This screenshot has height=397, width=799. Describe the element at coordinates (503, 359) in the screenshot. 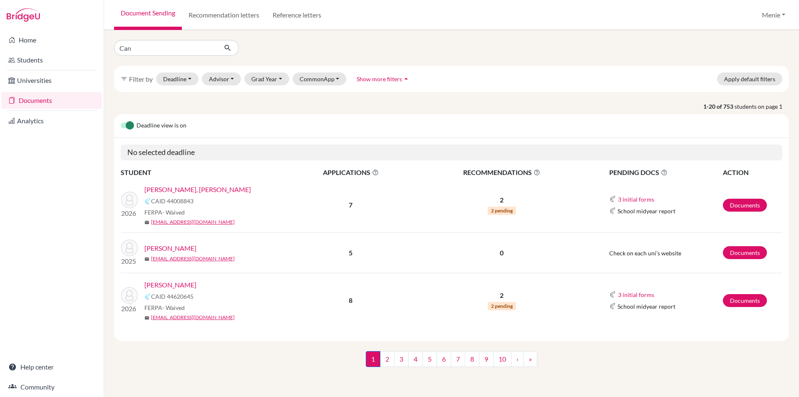

I see `a: 10` at that location.